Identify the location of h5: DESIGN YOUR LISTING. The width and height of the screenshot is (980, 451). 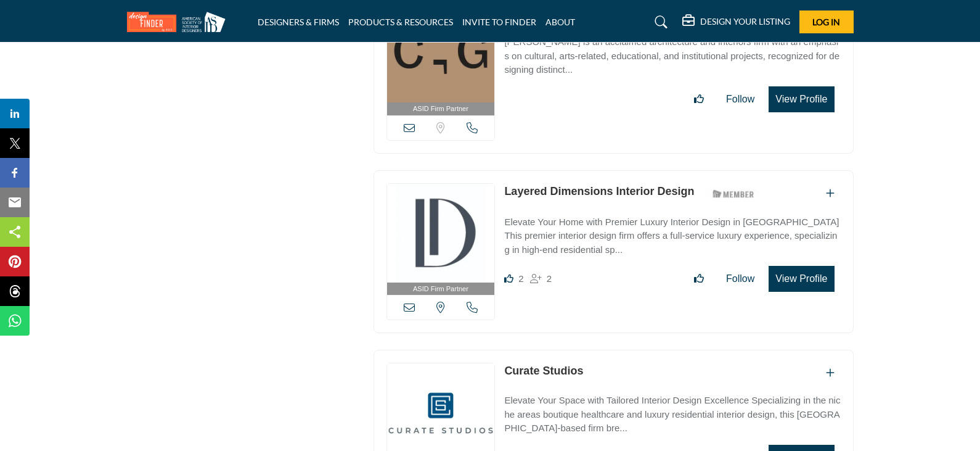
(745, 21).